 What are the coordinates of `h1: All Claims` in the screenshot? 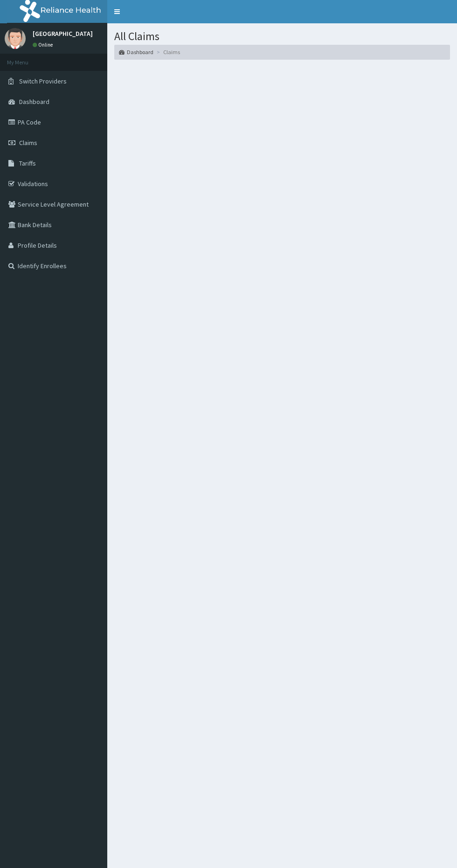 It's located at (283, 37).